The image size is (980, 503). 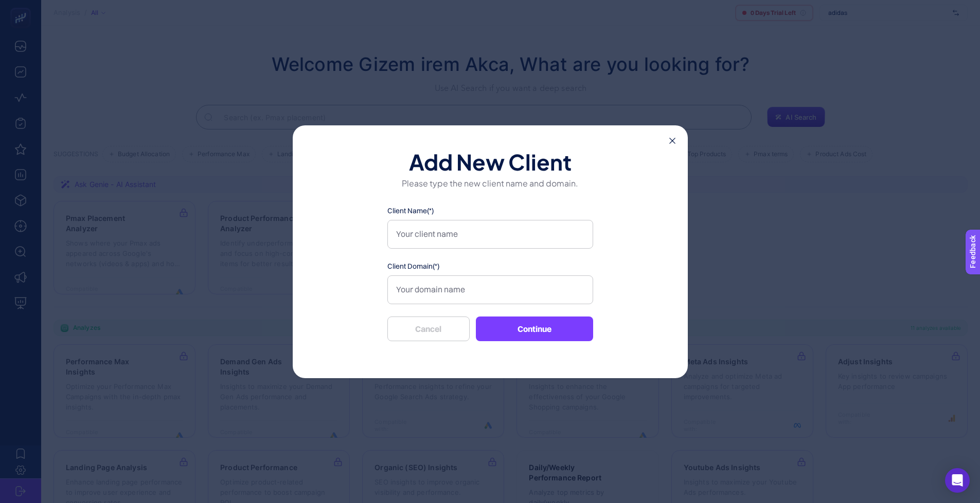 I want to click on input: Your domain name, so click(x=490, y=290).